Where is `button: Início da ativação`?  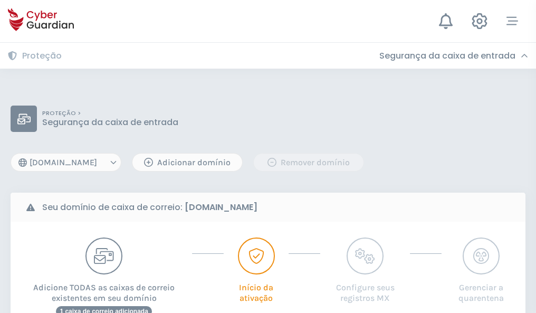 button: Início da ativação is located at coordinates (256, 270).